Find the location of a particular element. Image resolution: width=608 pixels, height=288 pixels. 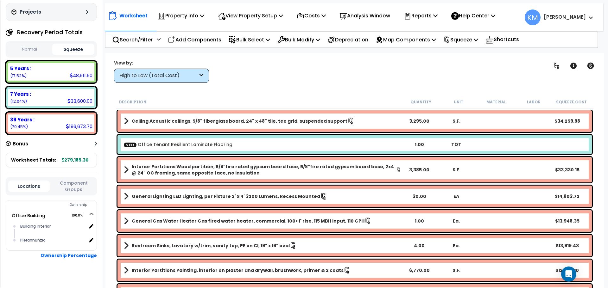

div: 48,911.60 is located at coordinates (81, 75).